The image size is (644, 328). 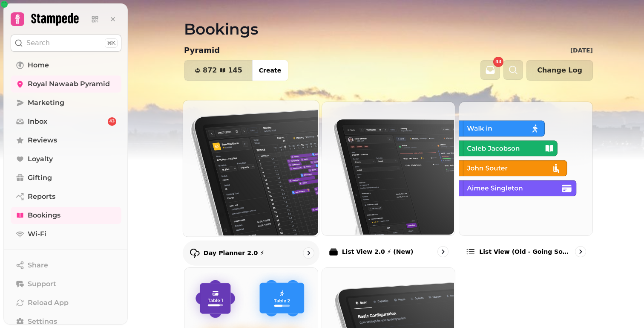 I want to click on span: Wi-Fi, so click(x=37, y=234).